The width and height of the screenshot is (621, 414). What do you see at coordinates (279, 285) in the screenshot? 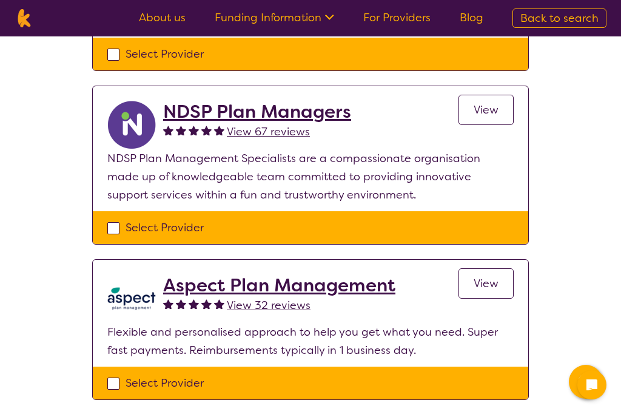
I see `h2: Aspect Plan Management` at bounding box center [279, 285].